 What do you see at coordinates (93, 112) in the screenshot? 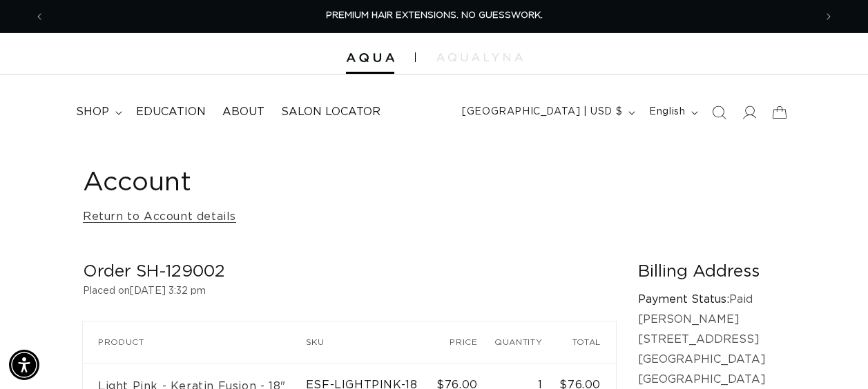
I see `span: shop` at bounding box center [93, 112].